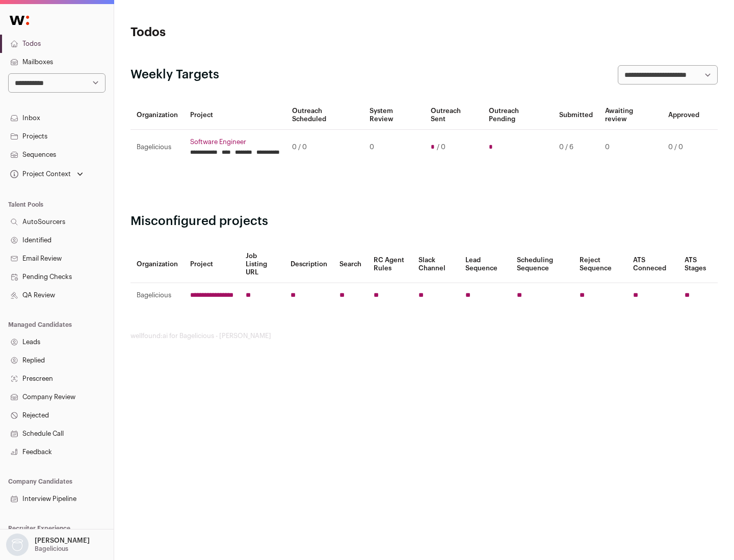 Image resolution: width=734 pixels, height=560 pixels. Describe the element at coordinates (389, 264) in the screenshot. I see `th: RC Agent Rules` at that location.